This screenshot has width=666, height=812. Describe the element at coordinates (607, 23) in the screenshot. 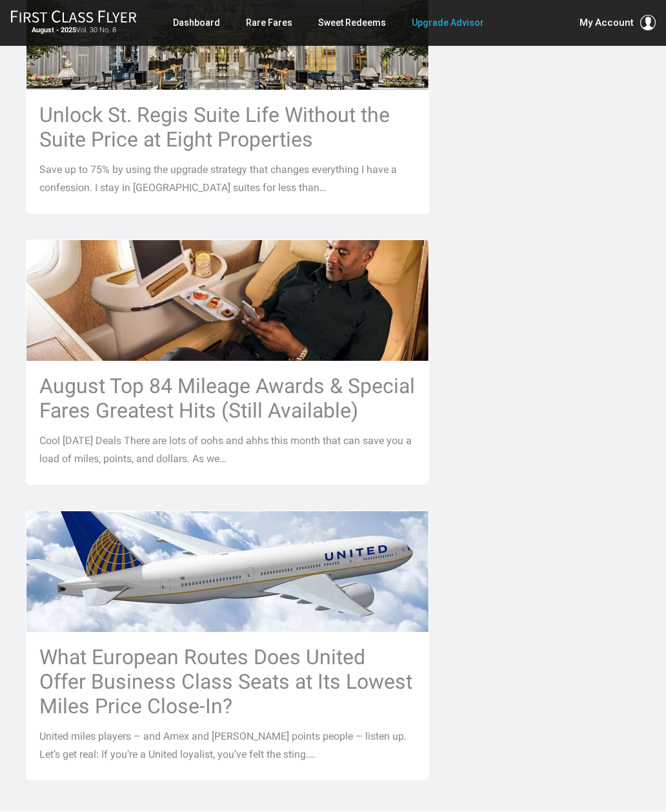

I see `span: My Account` at that location.